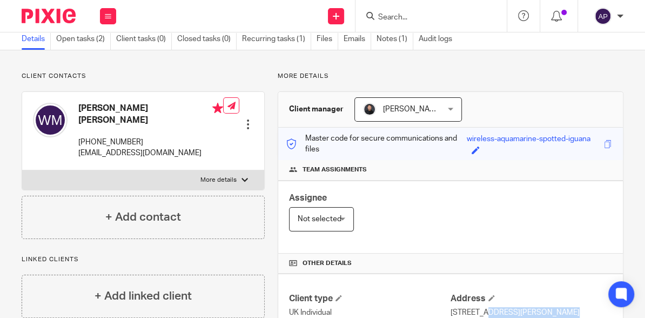 Image resolution: width=645 pixels, height=318 pixels. What do you see at coordinates (438, 39) in the screenshot?
I see `a: Audit logs` at bounding box center [438, 39].